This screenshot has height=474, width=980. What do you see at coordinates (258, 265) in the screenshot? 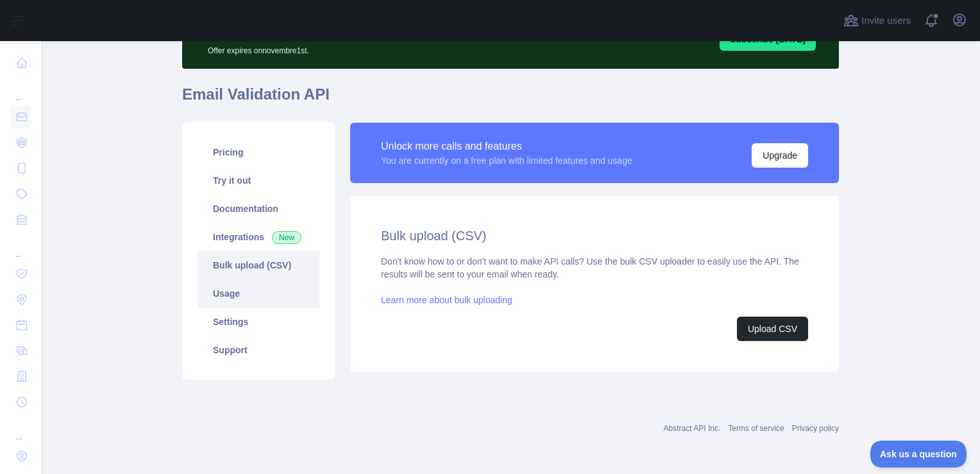
I see `a: Bulk upload (CSV)` at bounding box center [258, 265].